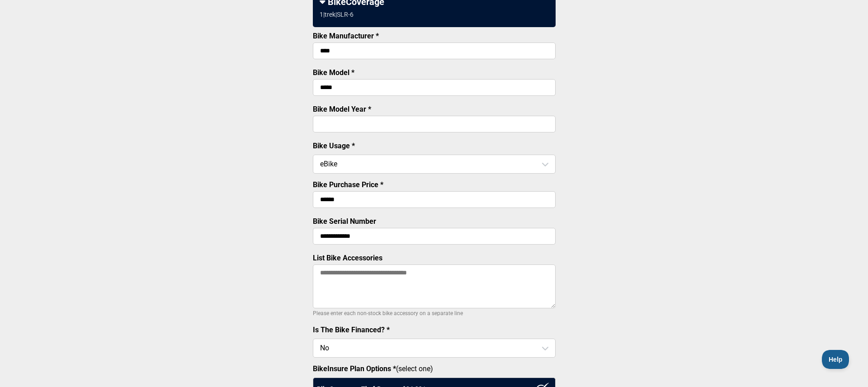 The width and height of the screenshot is (868, 387). Describe the element at coordinates (434, 313) in the screenshot. I see `p: Please enter each non-stock bike accessory on a separate line` at that location.